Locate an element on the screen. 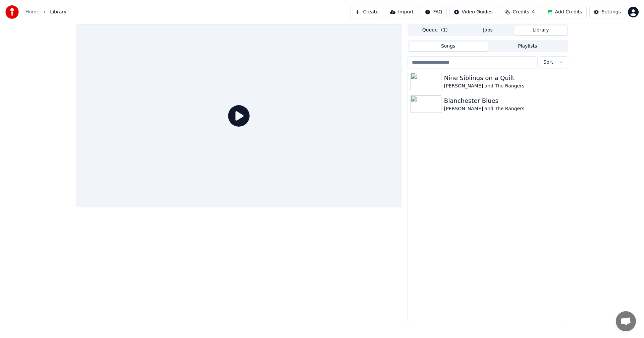 The height and width of the screenshot is (338, 644). div: Open chat is located at coordinates (626, 322).